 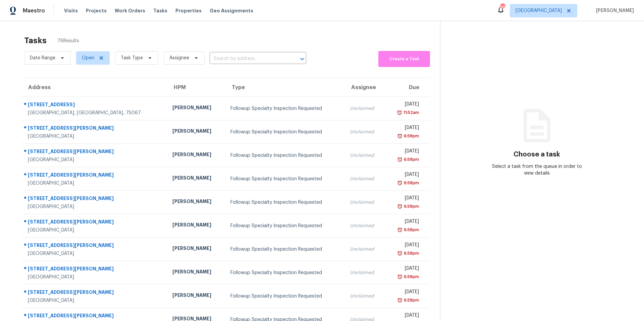 I want to click on button: Create a Task, so click(x=405, y=59).